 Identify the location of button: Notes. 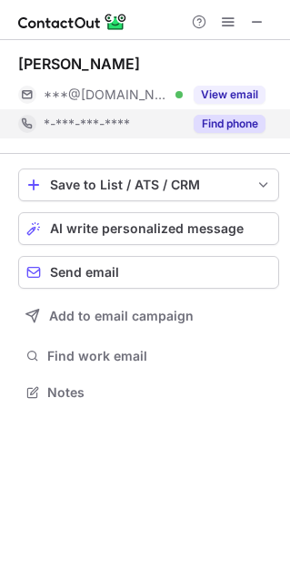
(148, 392).